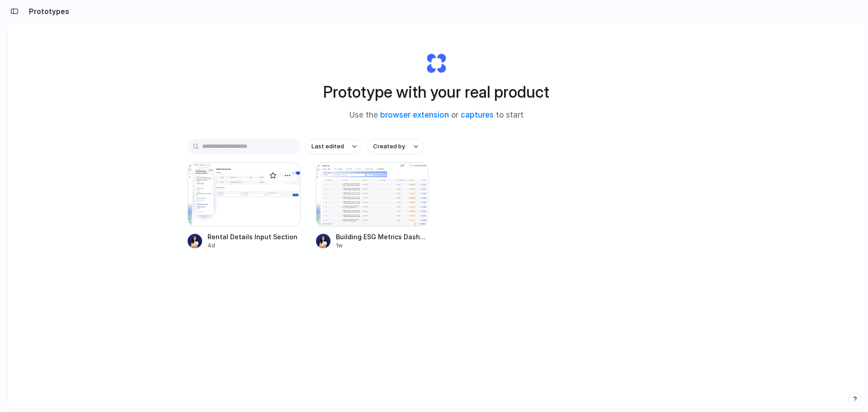 The image size is (868, 412). I want to click on span: Last edited, so click(328, 146).